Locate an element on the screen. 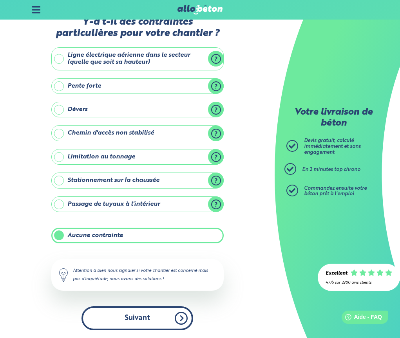  label: Limitation au tonnage is located at coordinates (137, 157).